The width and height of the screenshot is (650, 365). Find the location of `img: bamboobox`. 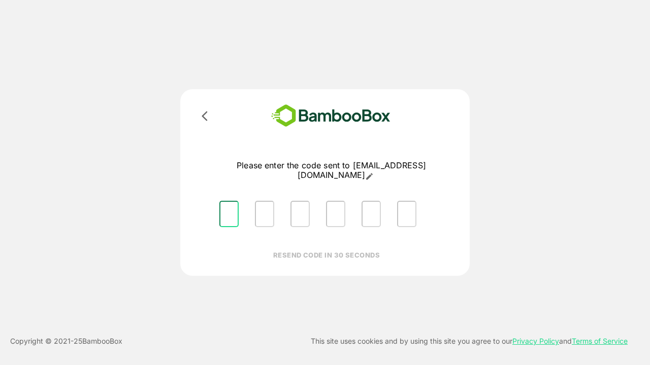

img: bamboobox is located at coordinates (330, 116).